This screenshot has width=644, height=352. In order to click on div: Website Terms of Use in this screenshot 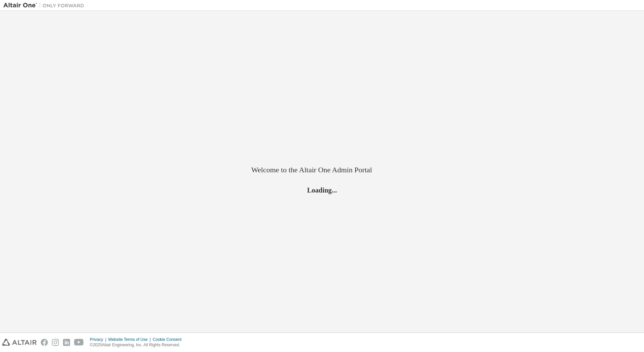, I will do `click(130, 339)`.